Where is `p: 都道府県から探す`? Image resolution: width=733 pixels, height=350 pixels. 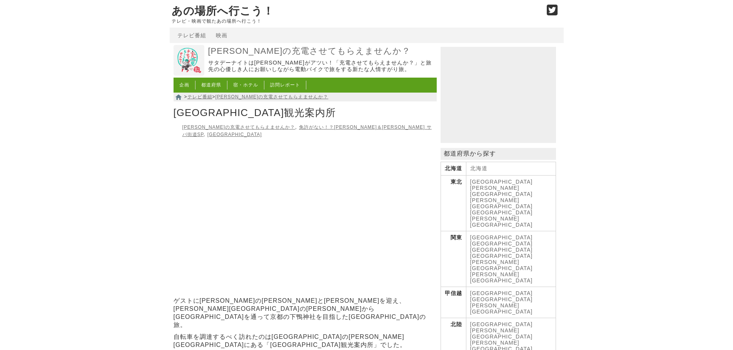
p: 都道府県から探す is located at coordinates (498, 154).